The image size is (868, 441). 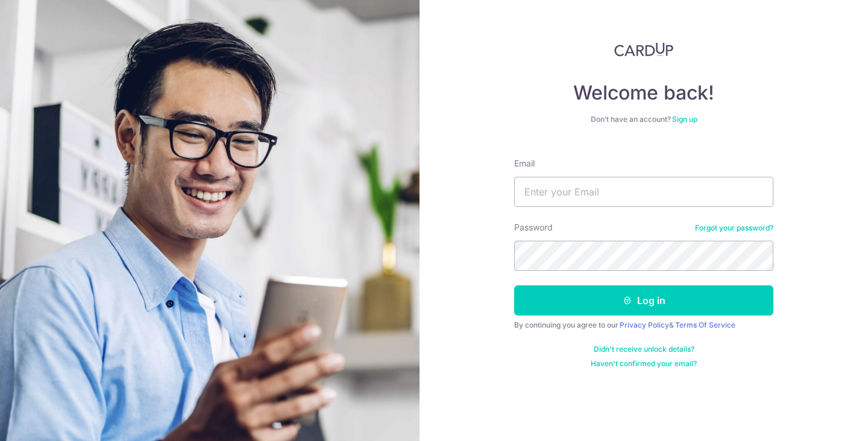 What do you see at coordinates (534, 227) in the screenshot?
I see `label: Password` at bounding box center [534, 227].